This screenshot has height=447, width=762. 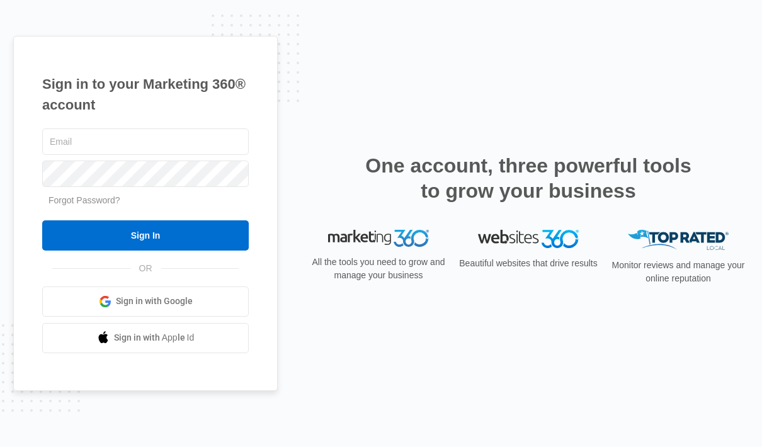 What do you see at coordinates (678, 272) in the screenshot?
I see `p: Monitor reviews and manage your online reputation` at bounding box center [678, 272].